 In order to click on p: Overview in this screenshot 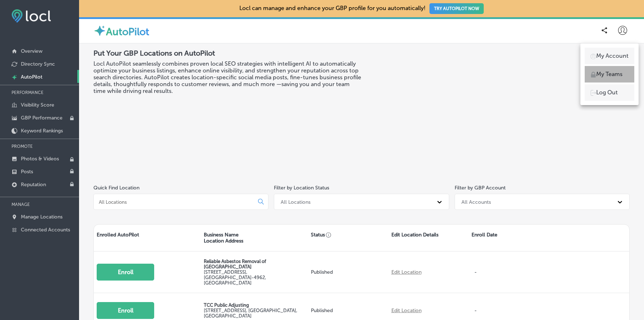, I will do `click(31, 51)`.